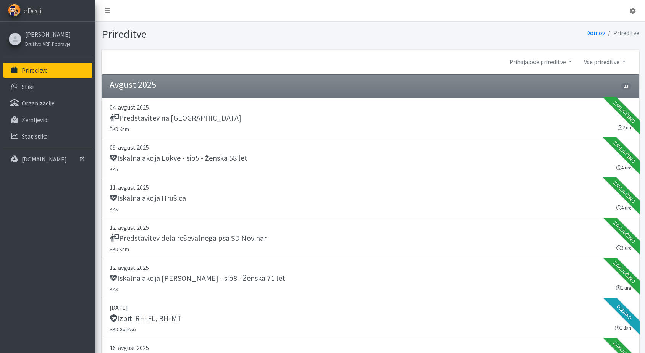 The height and width of the screenshot is (353, 645). What do you see at coordinates (48, 103) in the screenshot?
I see `a: Organizacije` at bounding box center [48, 103].